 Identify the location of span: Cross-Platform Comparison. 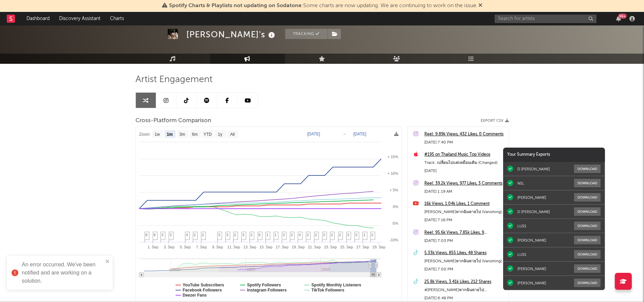
(173, 121).